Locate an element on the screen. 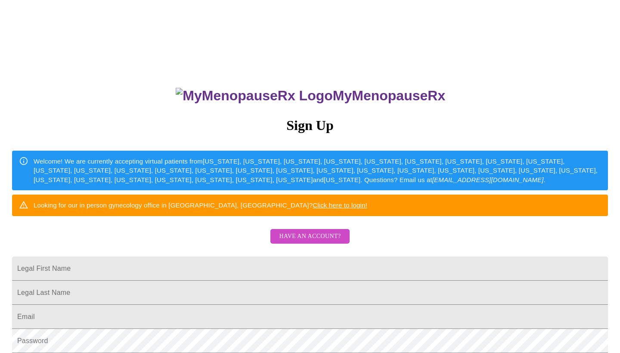  h3: MyMenopauseRx is located at coordinates (311, 96).